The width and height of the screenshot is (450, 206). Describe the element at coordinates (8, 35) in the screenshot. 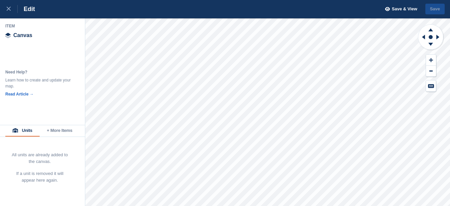

I see `img: canvas-icn.9d1aba5b.svg` at that location.